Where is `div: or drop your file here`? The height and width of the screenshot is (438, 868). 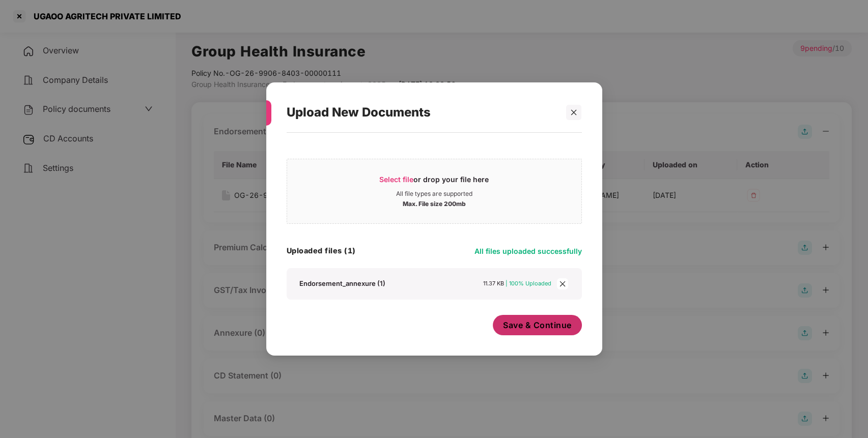
div: or drop your file here is located at coordinates (434, 182).